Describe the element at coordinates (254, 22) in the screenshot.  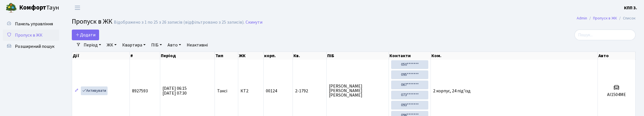
I see `a: Скинути` at that location.